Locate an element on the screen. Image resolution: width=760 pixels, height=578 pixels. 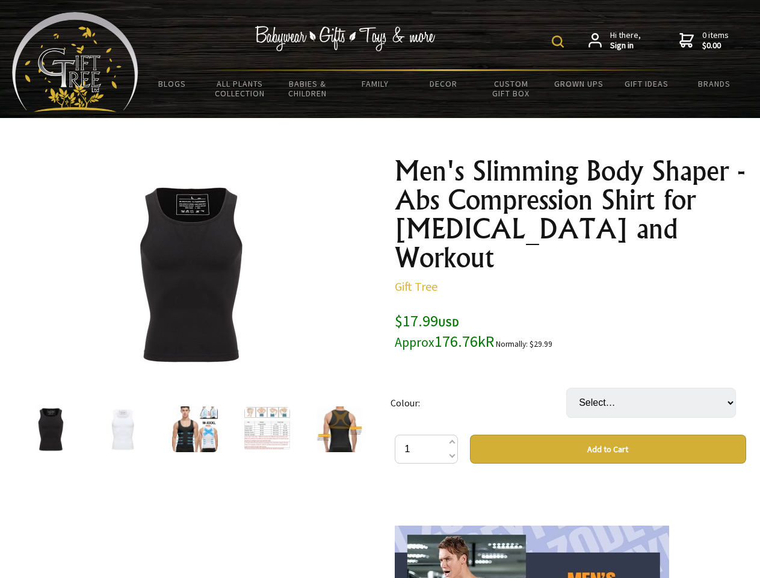
a: All Plants Collection is located at coordinates (240, 88).